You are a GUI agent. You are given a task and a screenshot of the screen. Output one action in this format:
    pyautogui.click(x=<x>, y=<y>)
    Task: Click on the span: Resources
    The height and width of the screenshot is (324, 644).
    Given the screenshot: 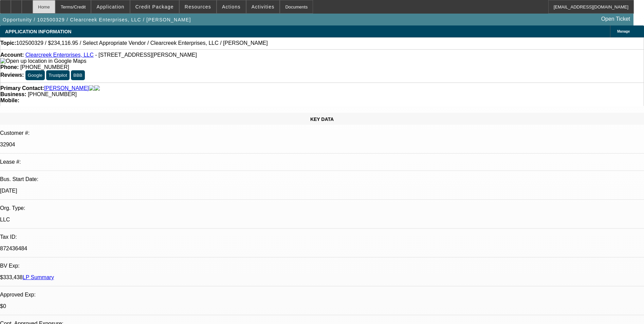 What is the action you would take?
    pyautogui.click(x=198, y=7)
    